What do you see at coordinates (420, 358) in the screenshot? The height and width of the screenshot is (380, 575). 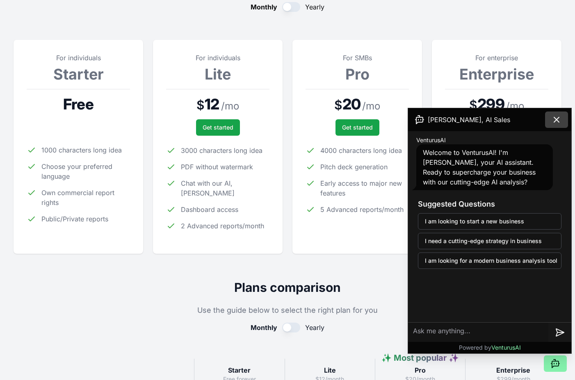 I see `span: ✨ Most popular ✨` at bounding box center [420, 358].